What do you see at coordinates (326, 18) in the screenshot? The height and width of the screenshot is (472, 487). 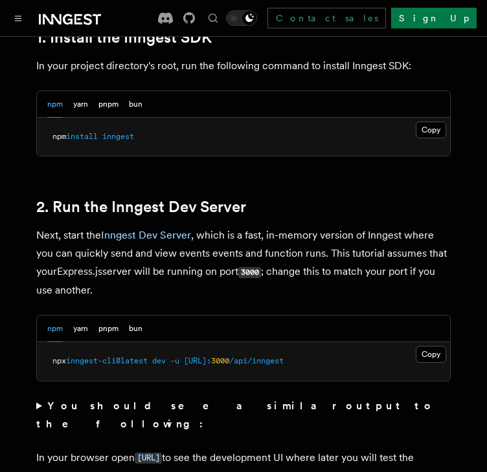 I see `a: Contact sales` at bounding box center [326, 18].